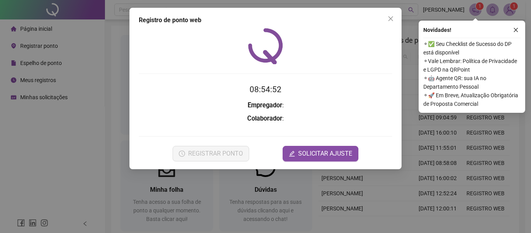  What do you see at coordinates (211, 153) in the screenshot?
I see `button: REGISTRAR PONTO` at bounding box center [211, 153].